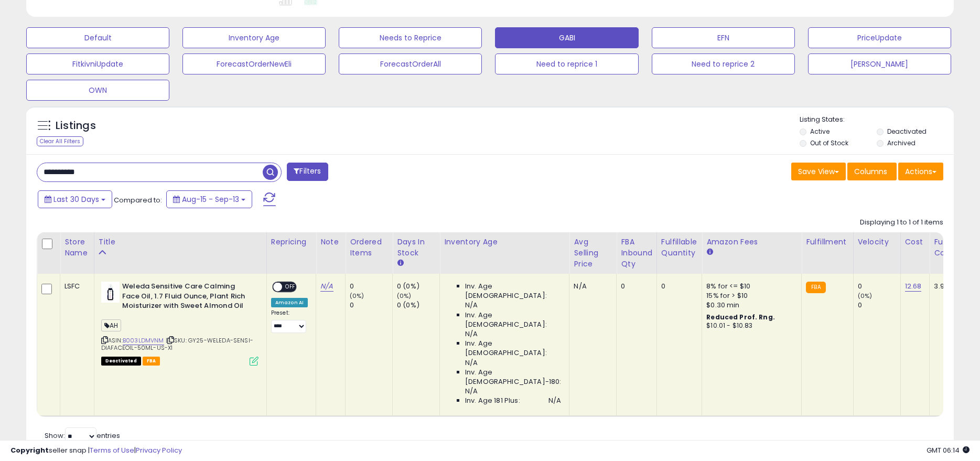  What do you see at coordinates (948, 449) in the screenshot?
I see `span: 2025-10-14 06:14 GMT` at bounding box center [948, 449].